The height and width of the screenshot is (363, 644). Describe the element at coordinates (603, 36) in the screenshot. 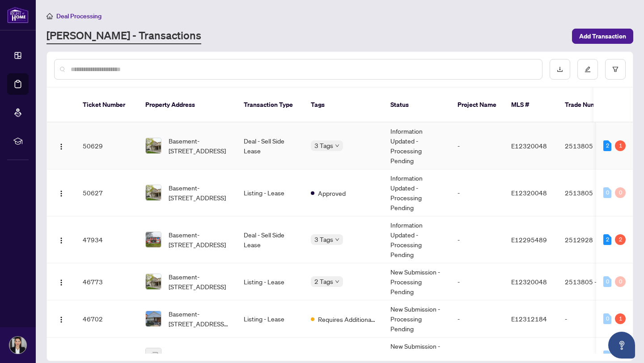

I see `button: Add Transaction` at that location.